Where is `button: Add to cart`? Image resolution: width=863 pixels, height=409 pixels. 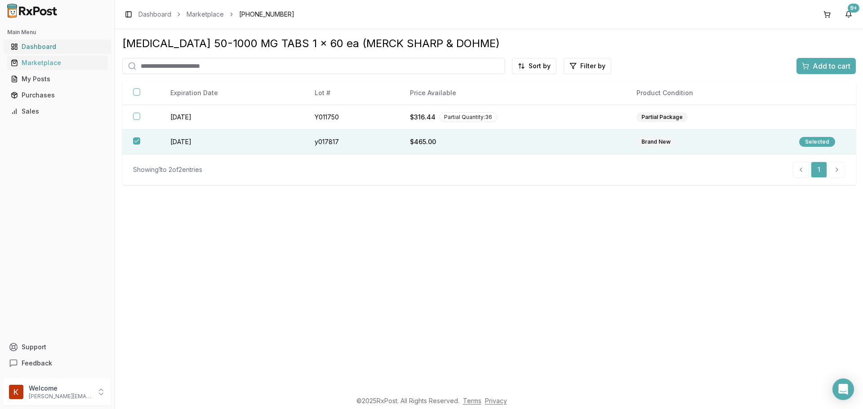 button: Add to cart is located at coordinates (826, 66).